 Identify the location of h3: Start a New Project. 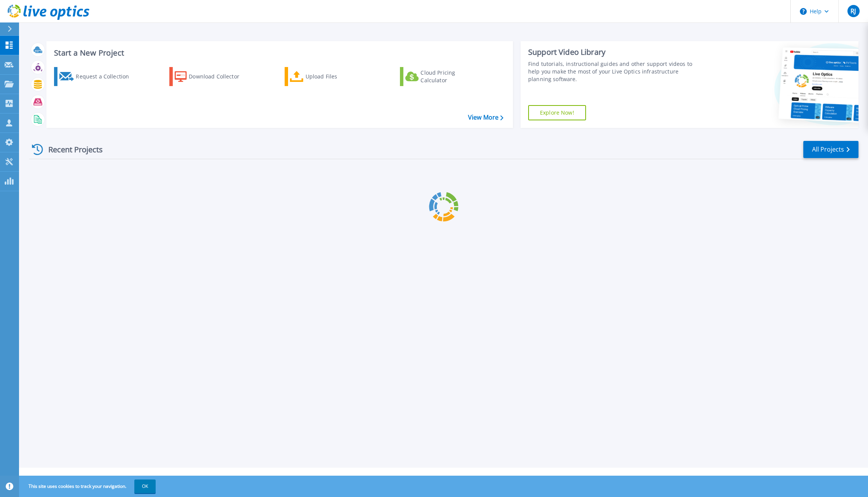
(279, 53).